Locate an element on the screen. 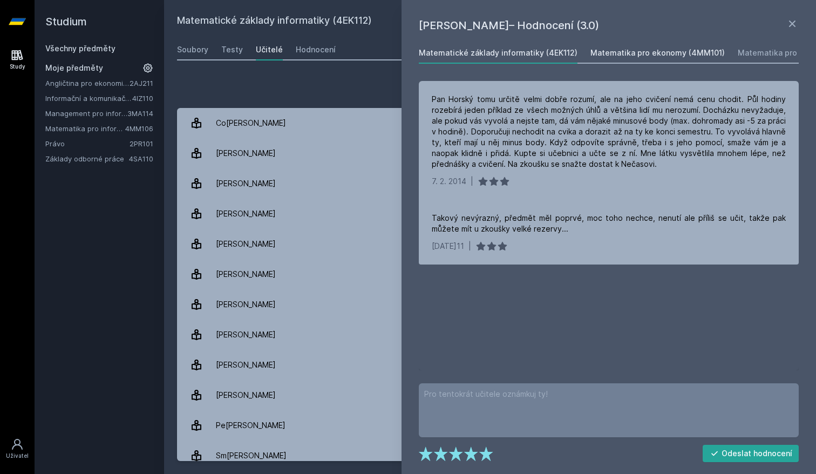 This screenshot has height=474, width=816. a: Matematika pro informatiky is located at coordinates (85, 128).